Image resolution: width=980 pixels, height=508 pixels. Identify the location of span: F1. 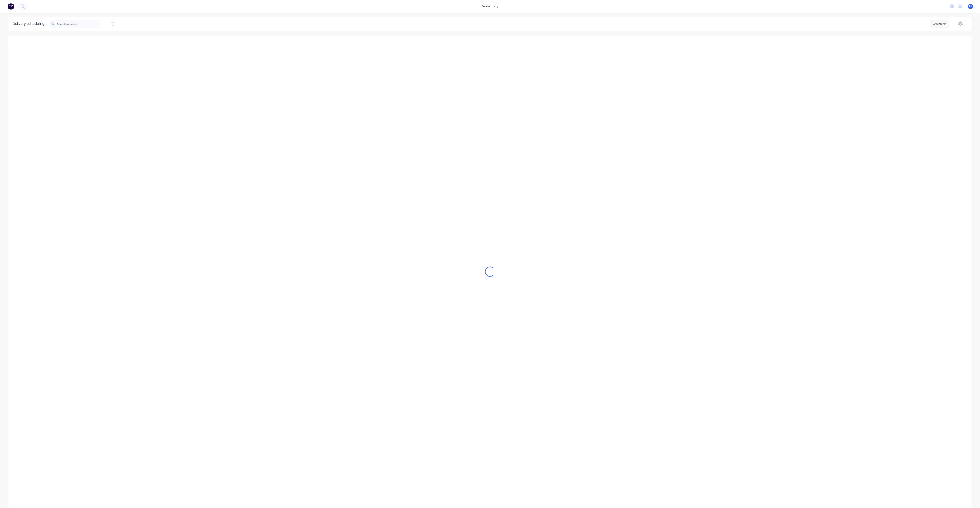
(970, 6).